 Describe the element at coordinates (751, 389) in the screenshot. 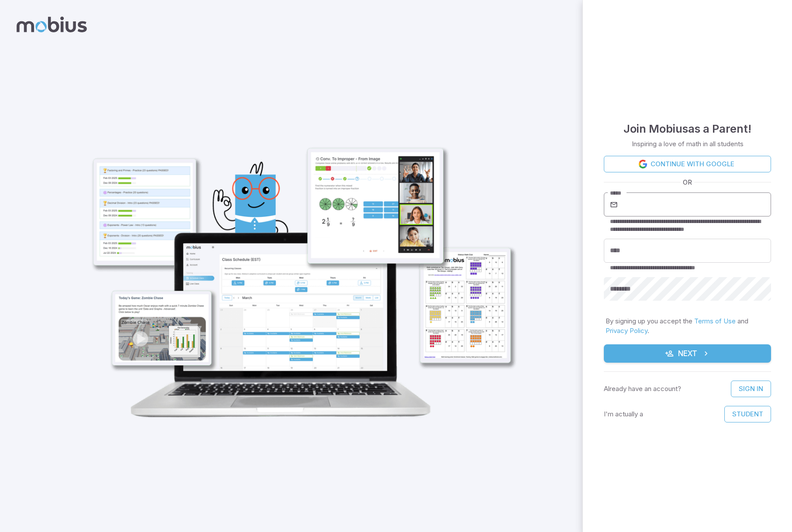

I see `a: Sign In` at that location.